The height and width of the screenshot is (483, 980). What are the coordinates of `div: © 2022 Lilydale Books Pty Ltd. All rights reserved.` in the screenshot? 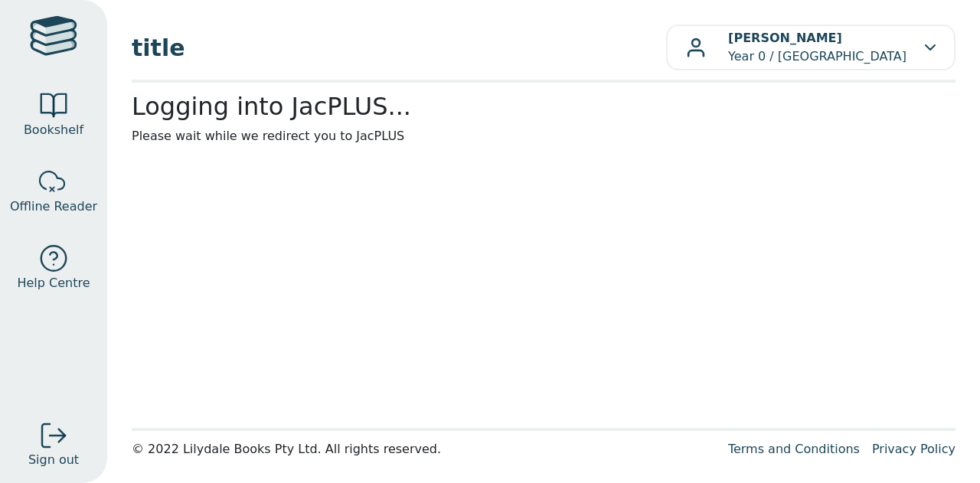 It's located at (423, 449).